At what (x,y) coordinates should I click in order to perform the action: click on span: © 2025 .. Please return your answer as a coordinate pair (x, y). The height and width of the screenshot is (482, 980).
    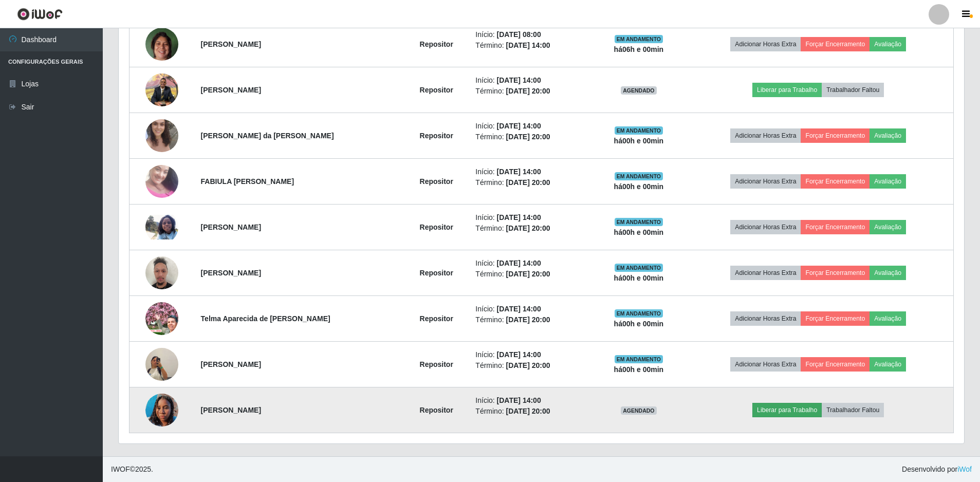
    Looking at the image, I should click on (132, 470).